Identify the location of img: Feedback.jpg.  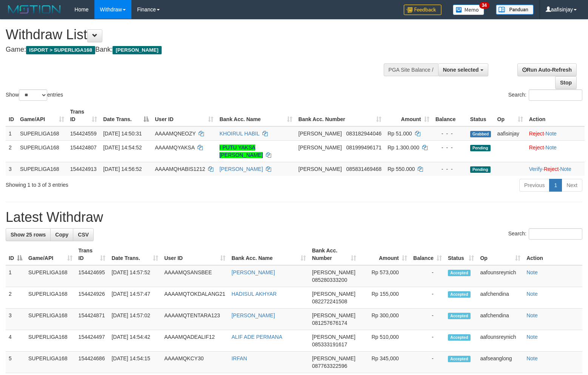
(423, 10).